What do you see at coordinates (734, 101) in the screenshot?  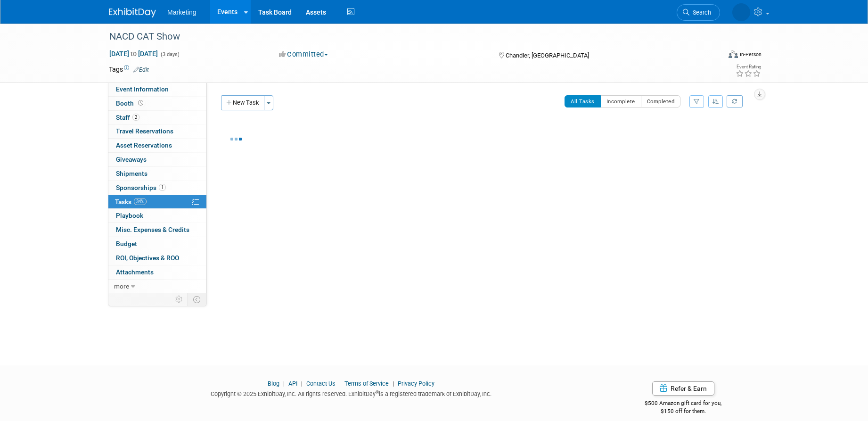 I see `a: Refresh` at bounding box center [734, 101].